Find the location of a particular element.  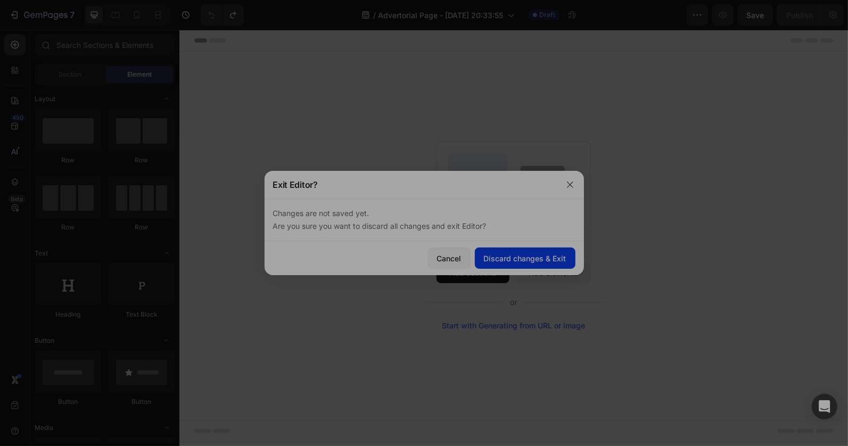

div: Cancel is located at coordinates (449, 258).